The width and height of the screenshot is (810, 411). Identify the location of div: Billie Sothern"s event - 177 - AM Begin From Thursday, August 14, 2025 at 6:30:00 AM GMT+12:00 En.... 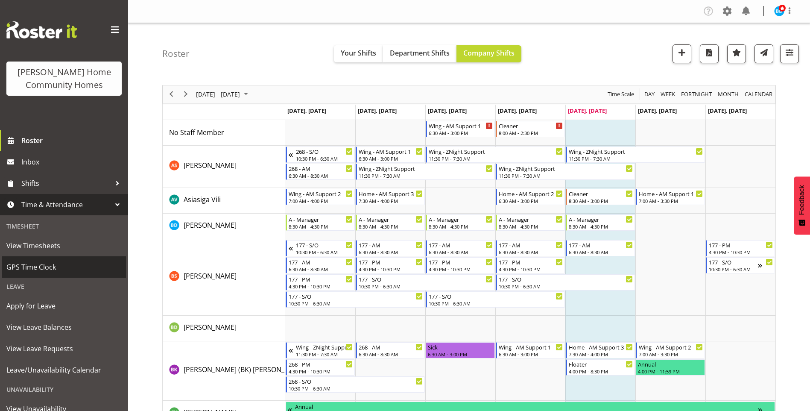
(530, 248).